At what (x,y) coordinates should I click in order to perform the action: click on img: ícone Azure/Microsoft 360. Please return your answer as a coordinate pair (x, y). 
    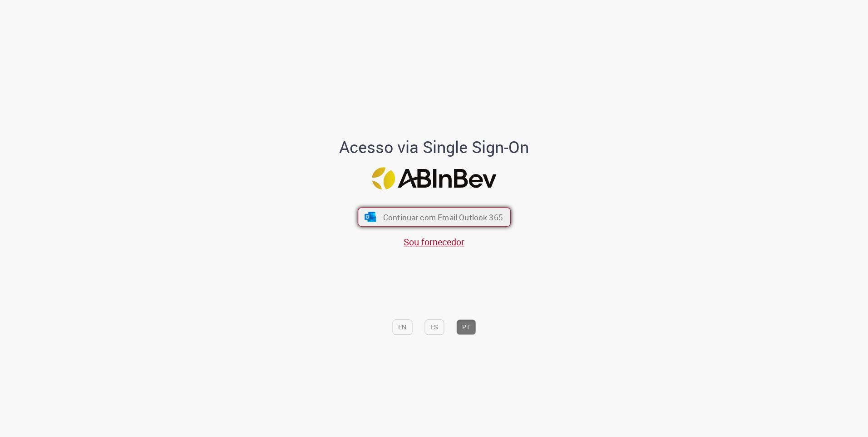
    Looking at the image, I should click on (370, 217).